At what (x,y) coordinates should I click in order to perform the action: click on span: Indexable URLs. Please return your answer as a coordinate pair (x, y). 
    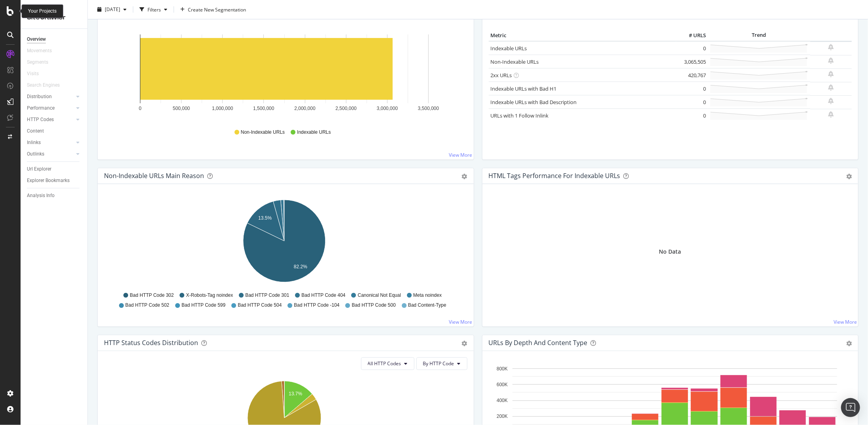
    Looking at the image, I should click on (313, 132).